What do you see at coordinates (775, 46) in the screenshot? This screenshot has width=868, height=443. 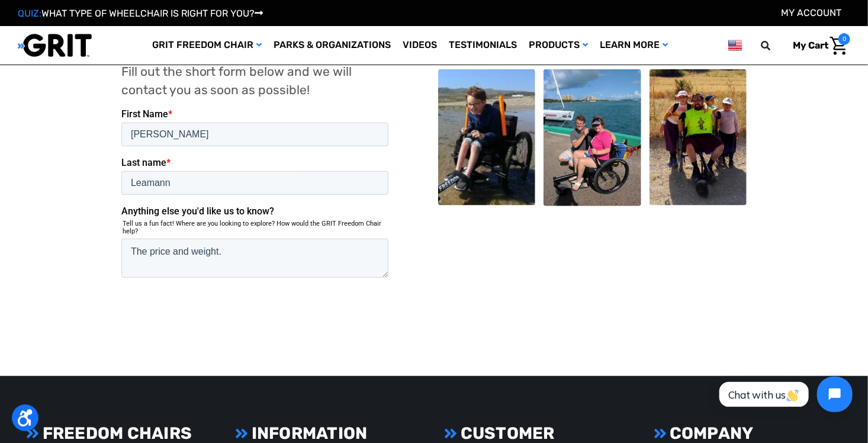 I see `input: Search` at bounding box center [775, 46].